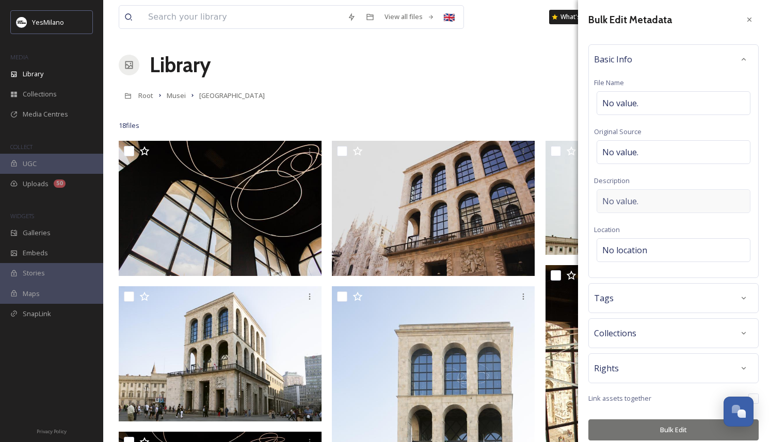 This screenshot has width=769, height=442. What do you see at coordinates (620, 399) in the screenshot?
I see `span: Link assets together` at bounding box center [620, 399].